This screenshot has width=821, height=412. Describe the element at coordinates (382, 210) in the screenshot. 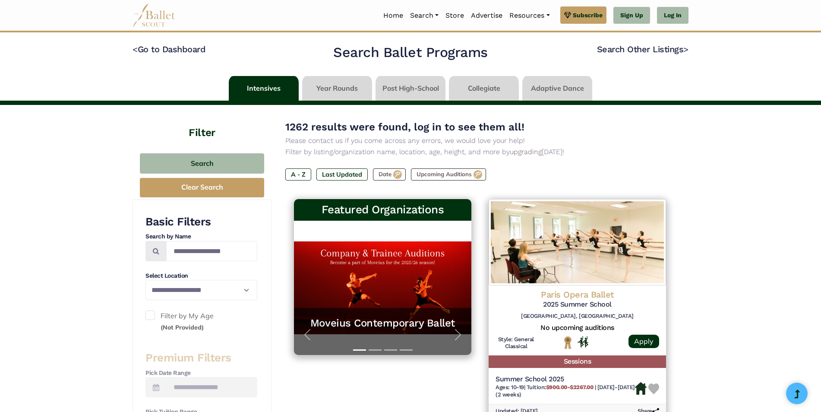

I see `h3: Featured Organizations` at that location.